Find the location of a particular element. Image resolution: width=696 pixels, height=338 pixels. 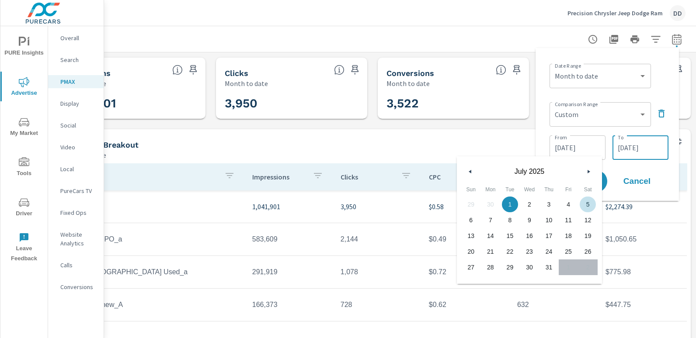

span: 2 is located at coordinates (529, 205).